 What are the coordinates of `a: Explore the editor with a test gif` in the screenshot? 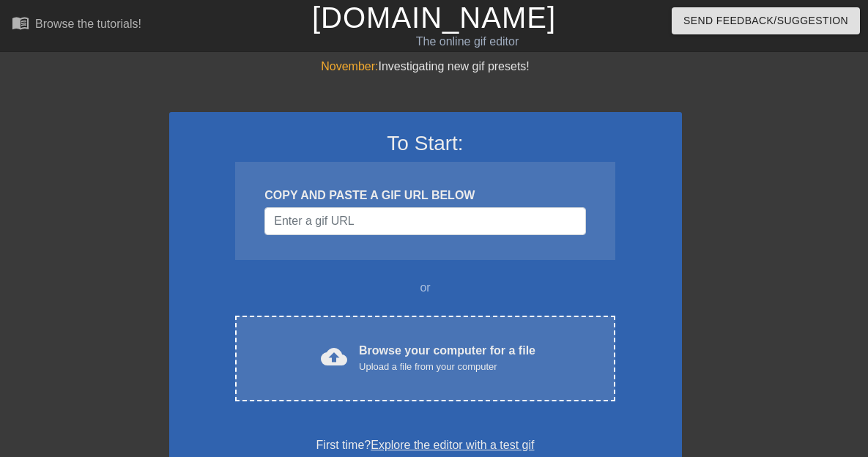 It's located at (452, 445).